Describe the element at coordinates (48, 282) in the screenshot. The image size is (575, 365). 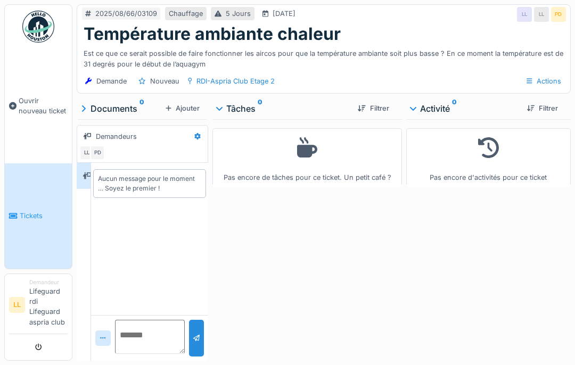
I see `div: Demandeur` at that location.